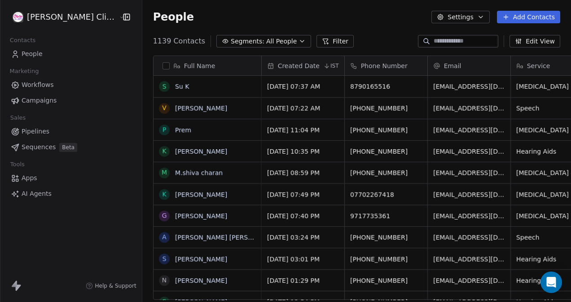  Describe the element at coordinates (534, 41) in the screenshot. I see `button: Edit View` at that location.